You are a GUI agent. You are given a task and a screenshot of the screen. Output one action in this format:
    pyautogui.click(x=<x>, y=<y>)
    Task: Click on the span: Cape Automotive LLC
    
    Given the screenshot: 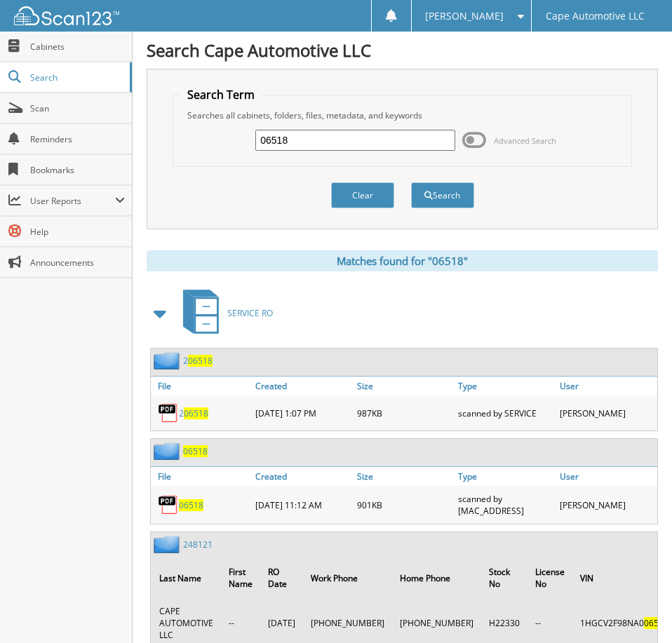 What is the action you would take?
    pyautogui.click(x=595, y=17)
    